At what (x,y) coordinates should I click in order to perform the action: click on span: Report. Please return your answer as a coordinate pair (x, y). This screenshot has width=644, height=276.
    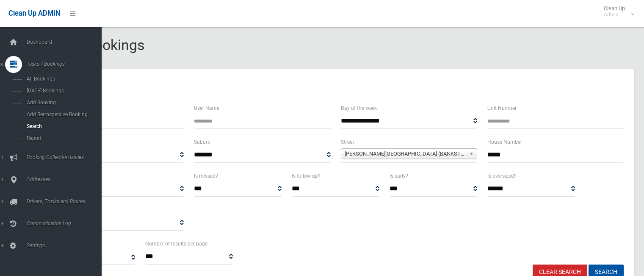
    Looking at the image, I should click on (62, 138).